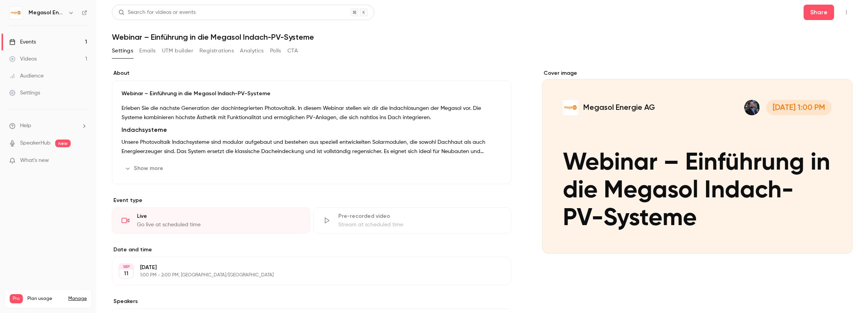 The height and width of the screenshot is (313, 868). Describe the element at coordinates (25, 125) in the screenshot. I see `span: Help` at that location.